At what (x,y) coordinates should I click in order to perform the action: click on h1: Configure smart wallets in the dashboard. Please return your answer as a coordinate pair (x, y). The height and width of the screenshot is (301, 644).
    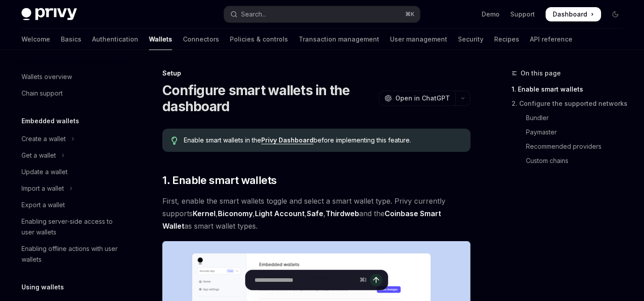
    Looking at the image, I should click on (269, 98).